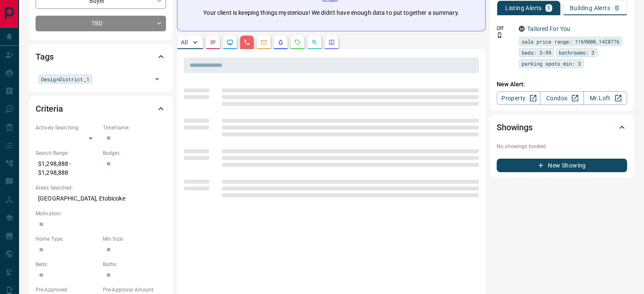 This screenshot has width=644, height=294. I want to click on div: Criteria, so click(100, 109).